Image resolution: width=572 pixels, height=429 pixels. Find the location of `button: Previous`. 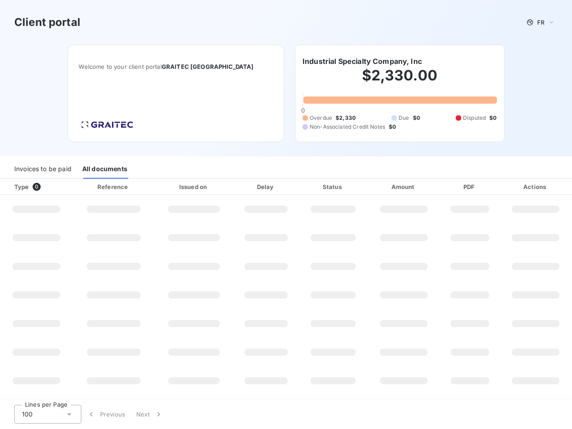

button: Previous is located at coordinates (106, 414).